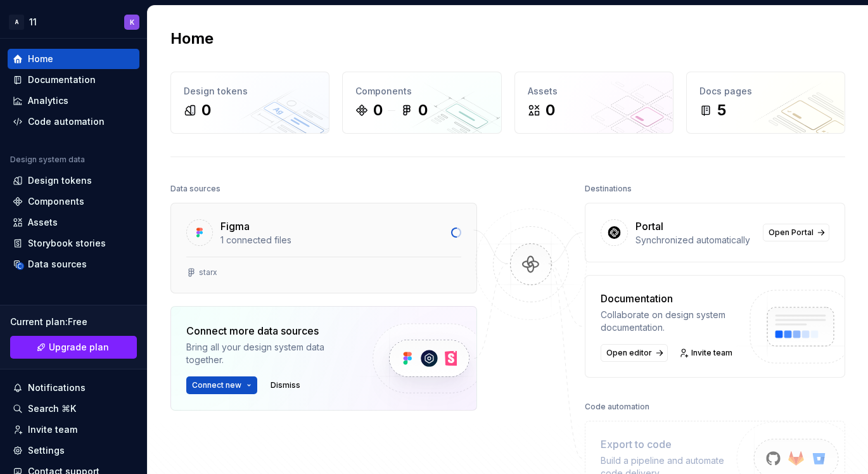  Describe the element at coordinates (269, 353) in the screenshot. I see `div: Bring all your design system data together.` at that location.